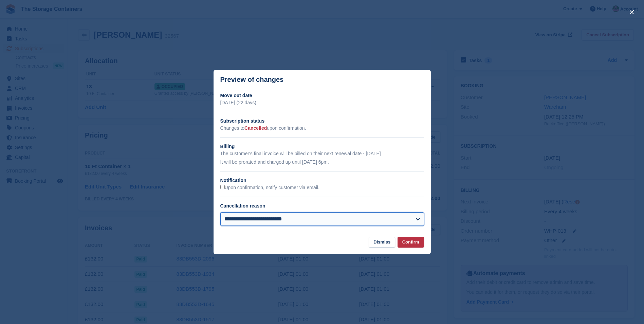 The height and width of the screenshot is (324, 644). What do you see at coordinates (322, 180) in the screenshot?
I see `h2: Notification` at bounding box center [322, 180].